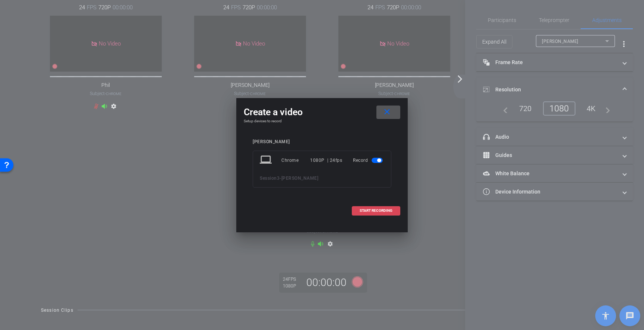 Image resolution: width=644 pixels, height=330 pixels. I want to click on div: 1080P | 24fps, so click(326, 161).